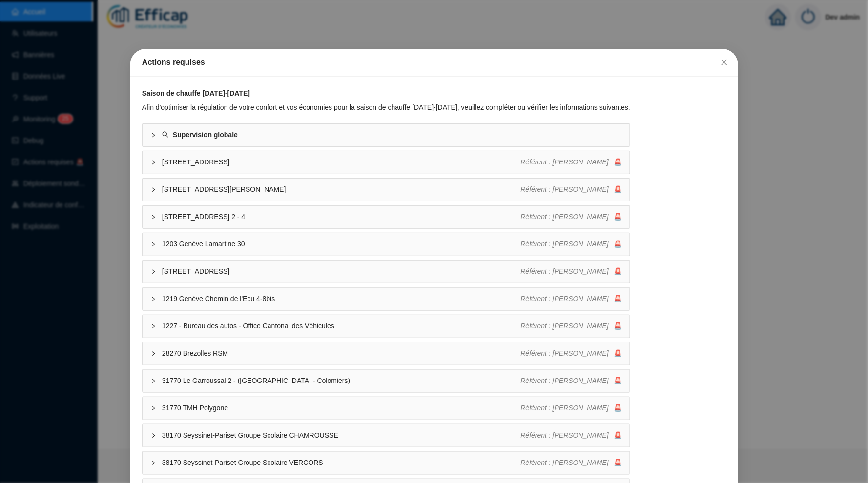 Image resolution: width=868 pixels, height=483 pixels. What do you see at coordinates (341, 462) in the screenshot?
I see `span: 38170 Seyssinet-Pariset Groupe Scolaire VERCORS` at bounding box center [341, 462].